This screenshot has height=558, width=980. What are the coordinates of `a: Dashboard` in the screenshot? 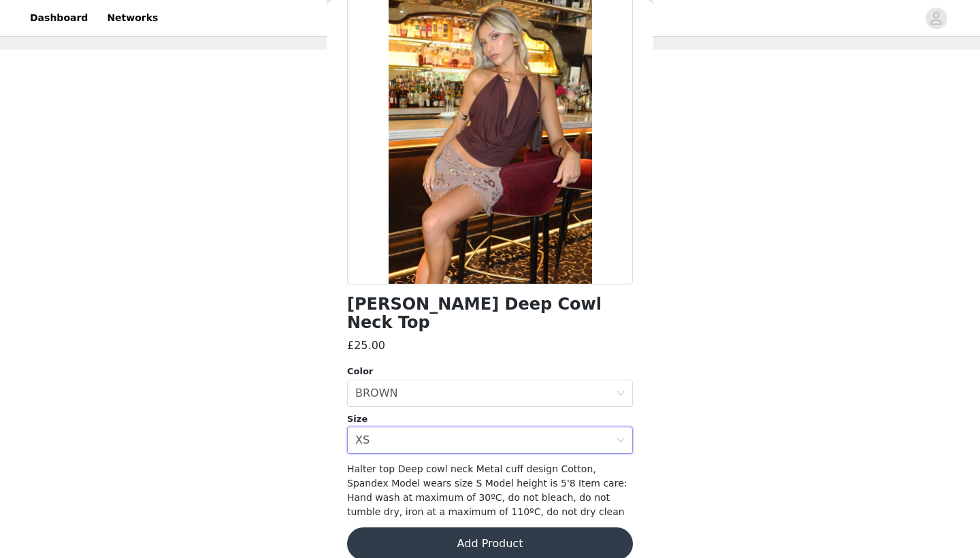 It's located at (58, 18).